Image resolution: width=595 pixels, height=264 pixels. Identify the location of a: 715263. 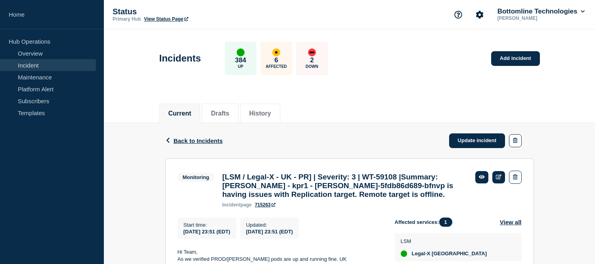
(265, 205).